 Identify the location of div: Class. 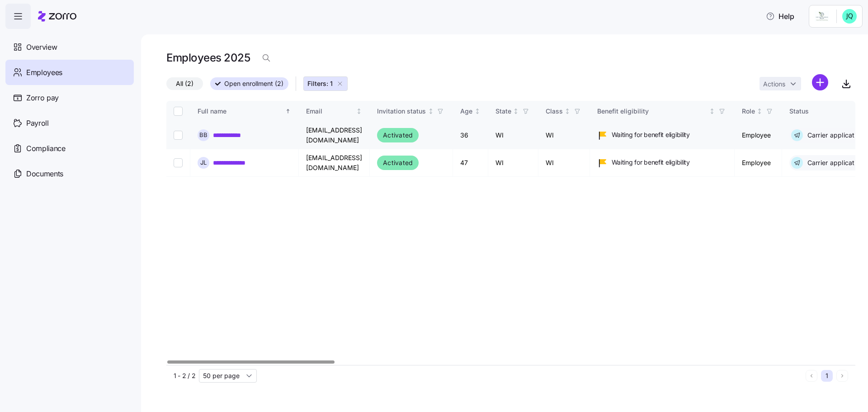
(554, 111).